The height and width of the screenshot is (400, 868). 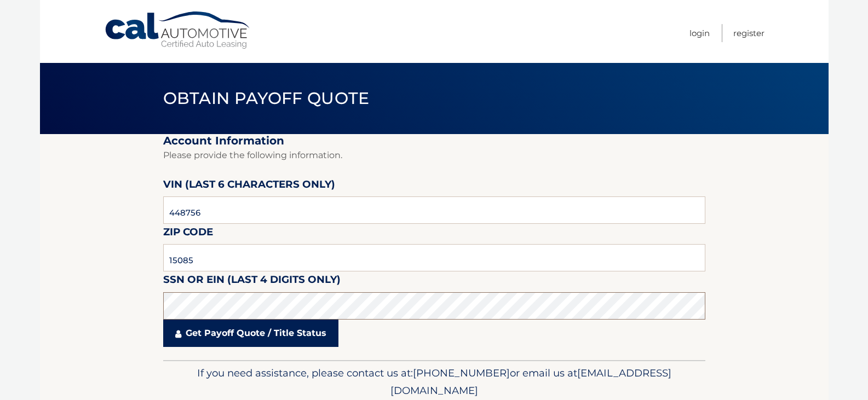 I want to click on h2: Account Information, so click(x=434, y=141).